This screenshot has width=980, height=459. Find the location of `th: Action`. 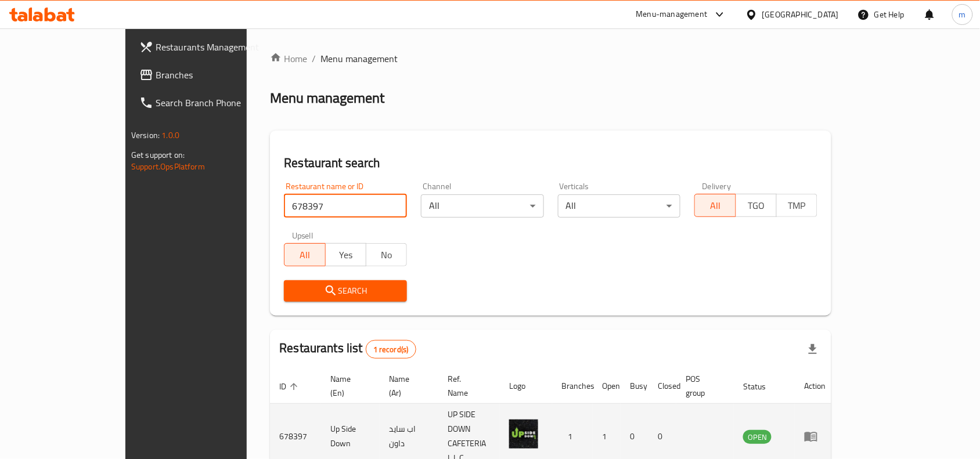

th: Action is located at coordinates (814, 385).